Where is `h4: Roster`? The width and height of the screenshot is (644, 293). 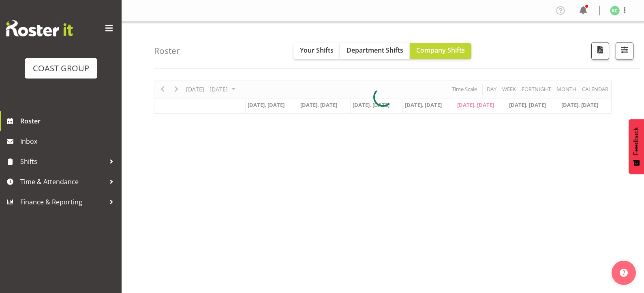
h4: Roster is located at coordinates (167, 50).